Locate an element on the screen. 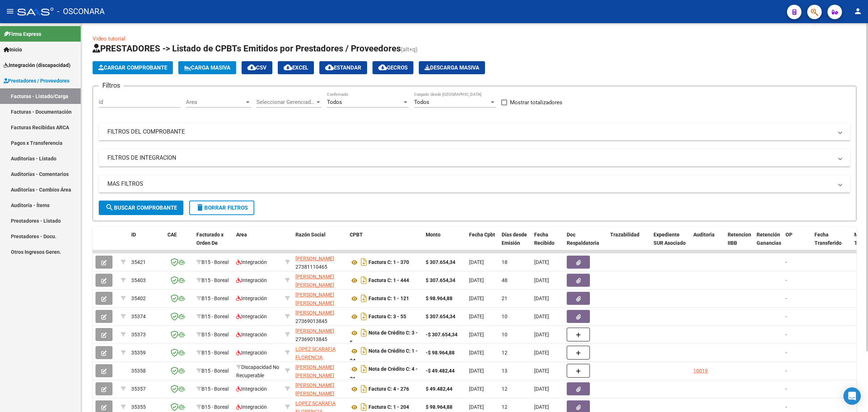 Image resolution: width=868 pixels, height=412 pixels. div: 27369013845 is located at coordinates (320, 317).